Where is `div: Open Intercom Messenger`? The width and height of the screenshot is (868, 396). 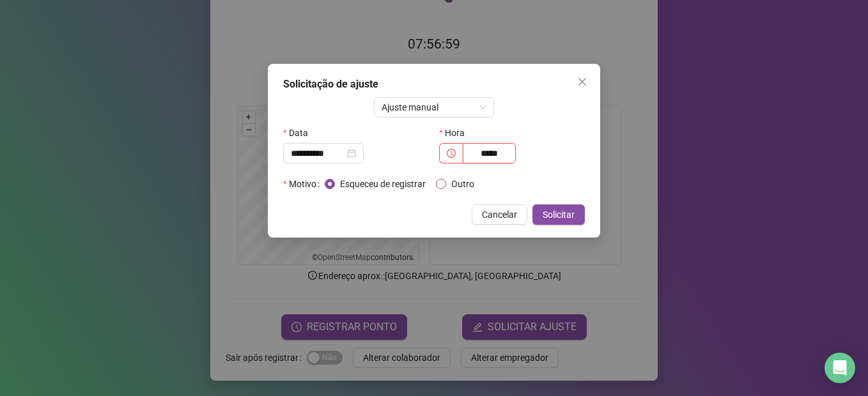 div: Open Intercom Messenger is located at coordinates (839, 368).